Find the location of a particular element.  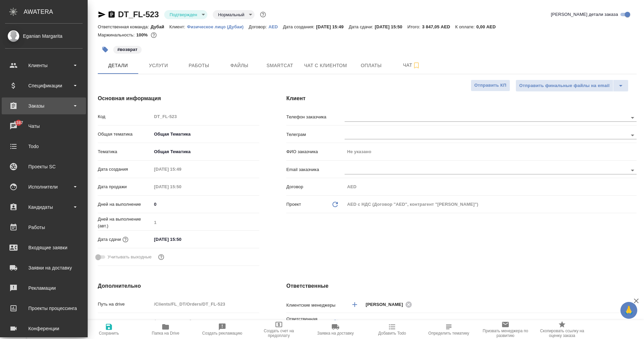

div: Спецификации is located at coordinates (44, 86).